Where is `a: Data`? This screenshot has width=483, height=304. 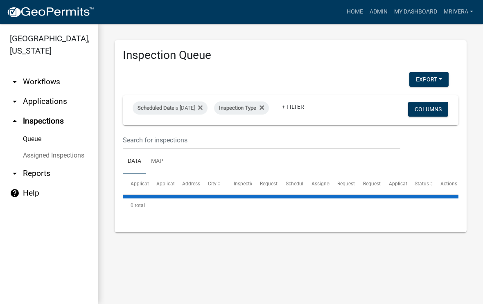
a: Data is located at coordinates (134, 162).